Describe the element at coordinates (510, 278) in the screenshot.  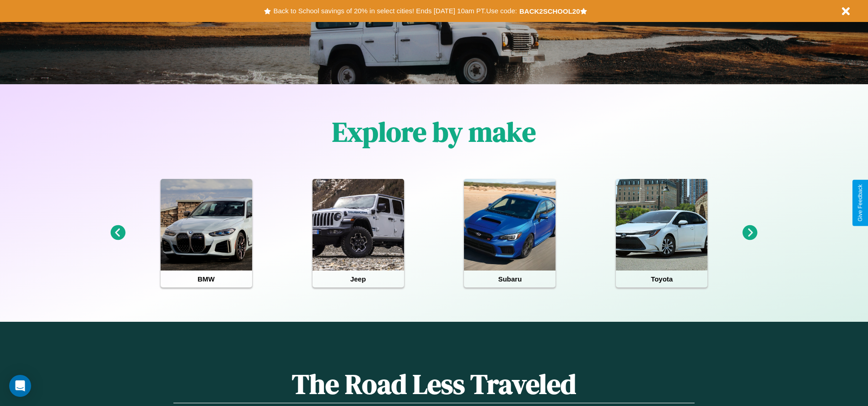
I see `h4: Subaru` at that location.